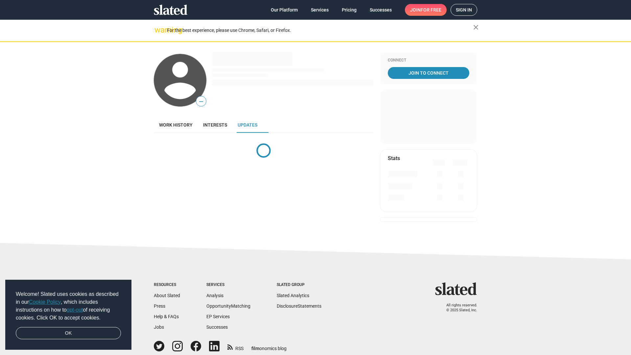 The image size is (631, 355). Describe the element at coordinates (228, 285) in the screenshot. I see `div: Services` at that location.